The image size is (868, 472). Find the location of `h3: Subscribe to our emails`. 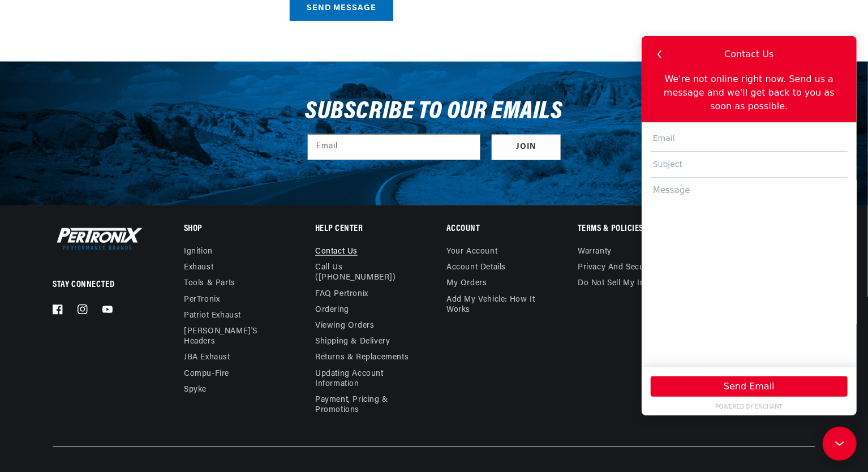

h3: Subscribe to our emails is located at coordinates (434, 112).